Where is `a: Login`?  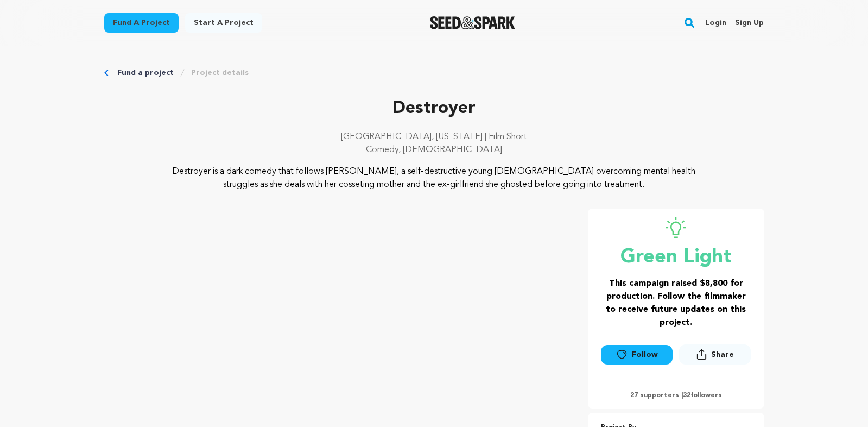
a: Login is located at coordinates (715, 23).